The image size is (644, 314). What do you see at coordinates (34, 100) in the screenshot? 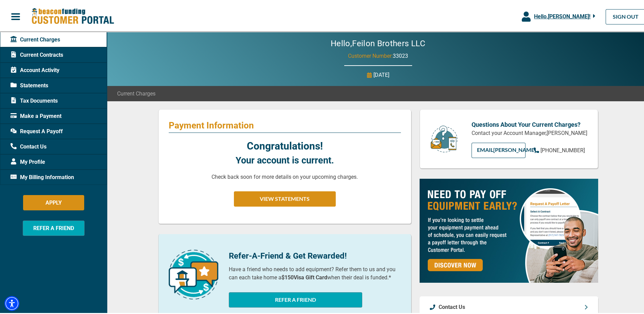
I see `span: Tax Documents` at bounding box center [34, 100].